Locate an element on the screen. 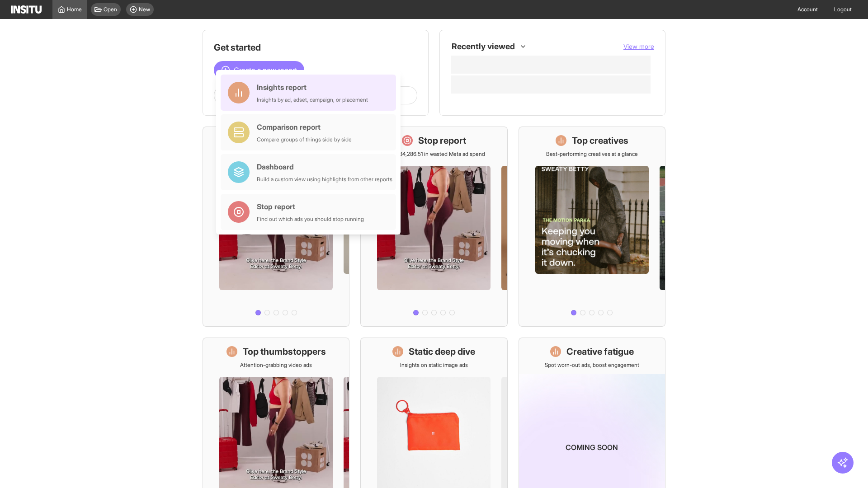 Image resolution: width=868 pixels, height=488 pixels. img: Logo is located at coordinates (27, 9).